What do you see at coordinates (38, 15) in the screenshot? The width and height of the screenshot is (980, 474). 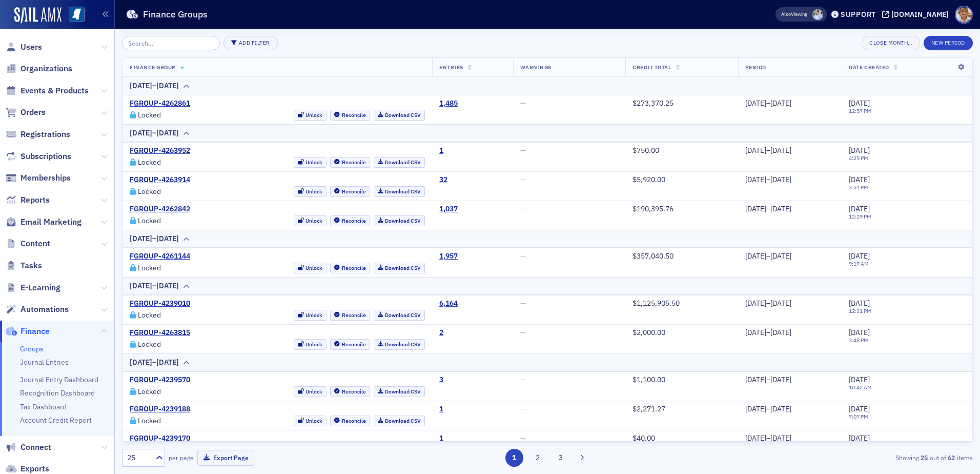 I see `a: SailAMX` at bounding box center [38, 15].